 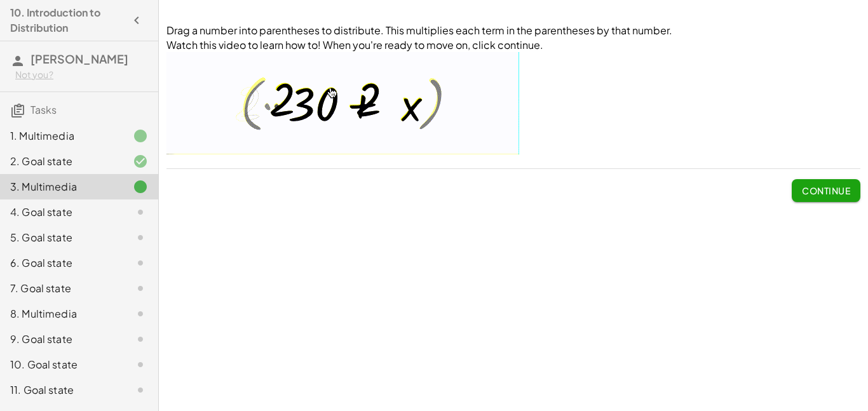 I want to click on div: 6. Goal state, so click(x=61, y=263).